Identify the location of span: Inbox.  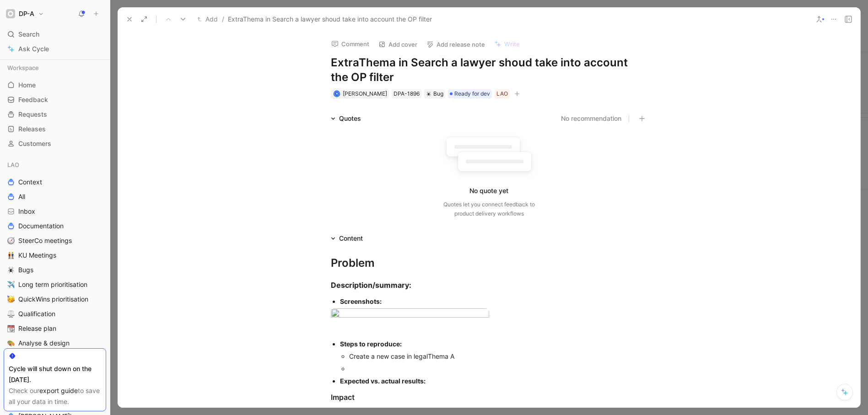
(26, 212).